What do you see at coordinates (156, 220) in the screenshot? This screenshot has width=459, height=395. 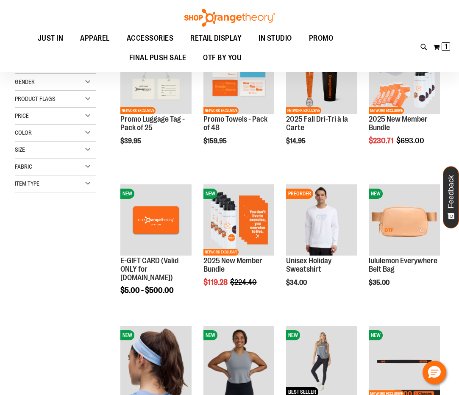 I see `a: E-GIFT CARD (Valid ONLY for ShopOrangetheory.com)NEW` at bounding box center [156, 220].